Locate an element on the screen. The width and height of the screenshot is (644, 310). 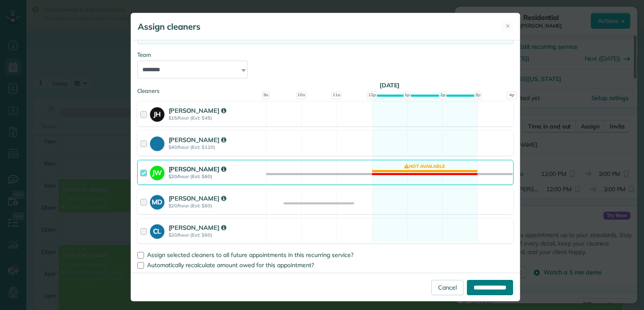
strong: JW is located at coordinates (157, 172).